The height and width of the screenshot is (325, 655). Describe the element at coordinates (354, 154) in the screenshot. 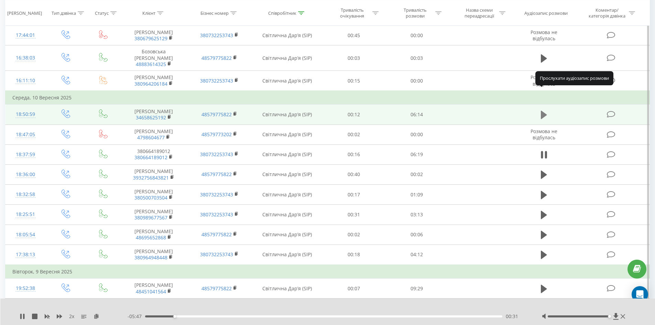

I see `td: 00:16` at that location.